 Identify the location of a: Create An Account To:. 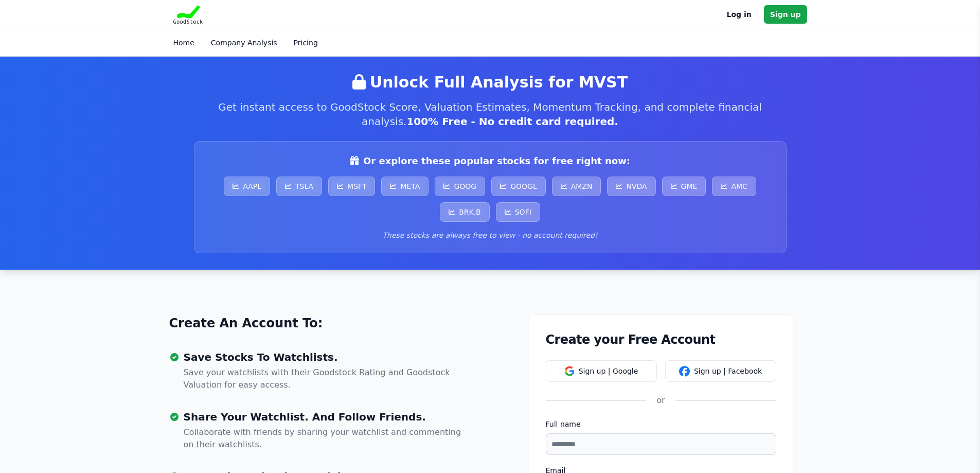
(246, 324).